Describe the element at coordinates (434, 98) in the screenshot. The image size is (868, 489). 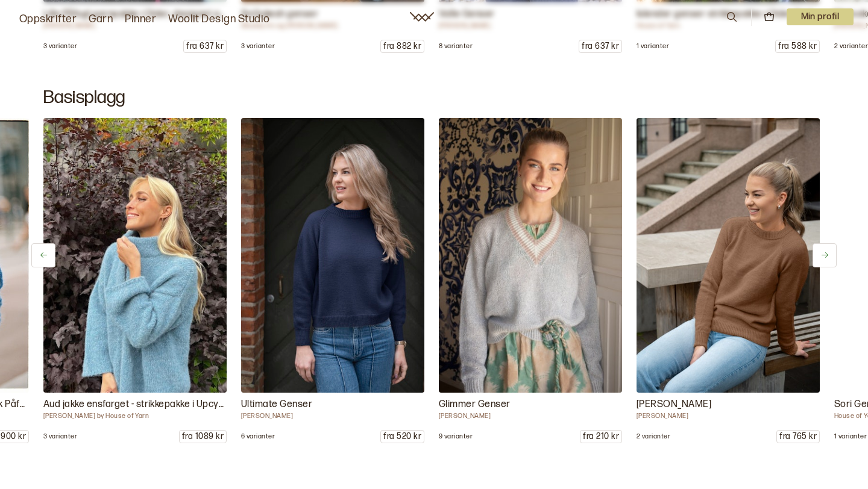
I see `h2: Basisplagg` at that location.